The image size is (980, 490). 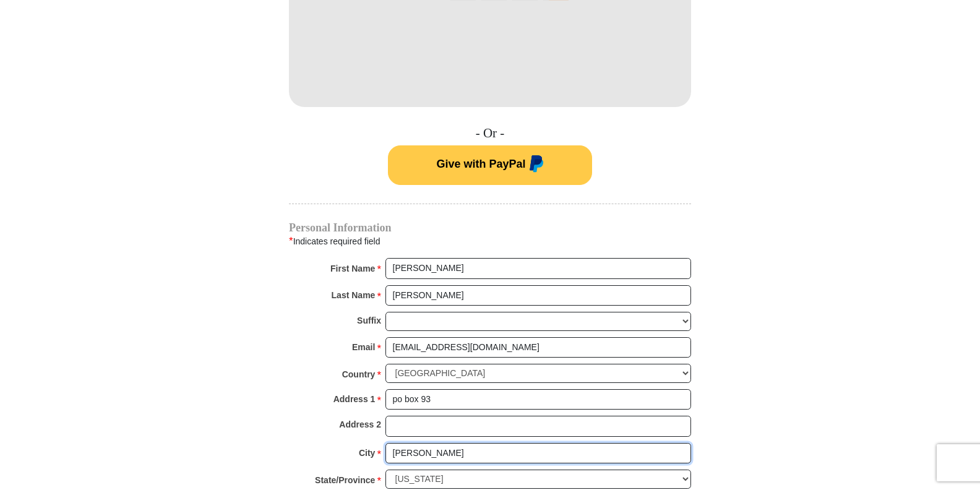 I want to click on button: Give with PayPal, so click(x=490, y=165).